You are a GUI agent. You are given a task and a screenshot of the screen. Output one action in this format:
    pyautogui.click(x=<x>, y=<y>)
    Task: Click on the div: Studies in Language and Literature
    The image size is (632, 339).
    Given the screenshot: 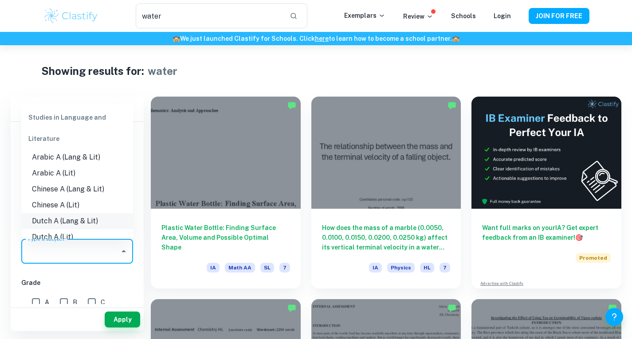 What is the action you would take?
    pyautogui.click(x=77, y=128)
    